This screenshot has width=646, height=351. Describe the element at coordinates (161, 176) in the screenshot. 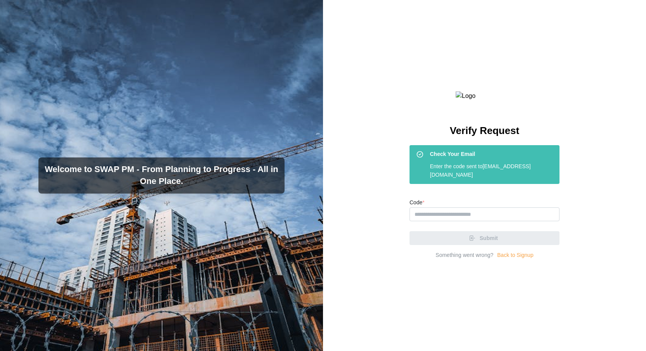

I see `h3: Welcome to SWAP PM - From Planning to Progress - All in One Place.` at that location.